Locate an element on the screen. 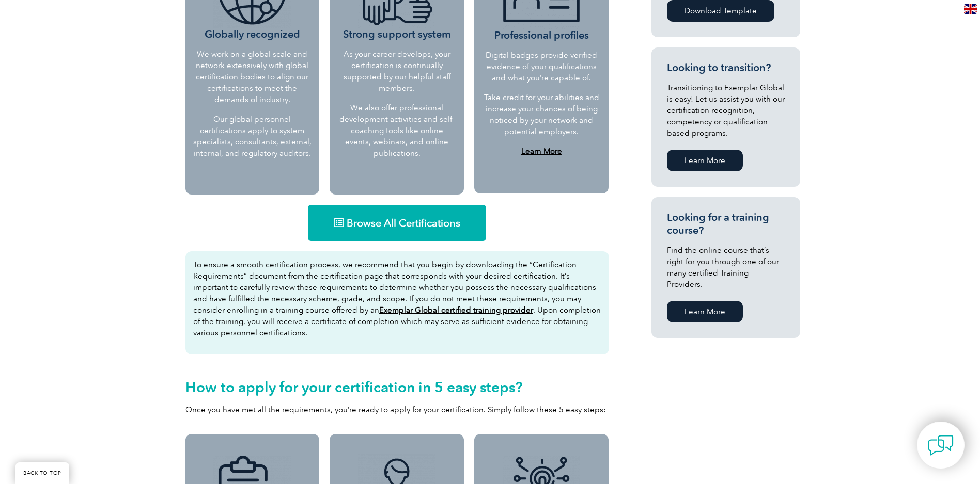 The image size is (980, 484). p: As your career develops, your certification is continually supported by our helpful staff members. is located at coordinates (396, 72).